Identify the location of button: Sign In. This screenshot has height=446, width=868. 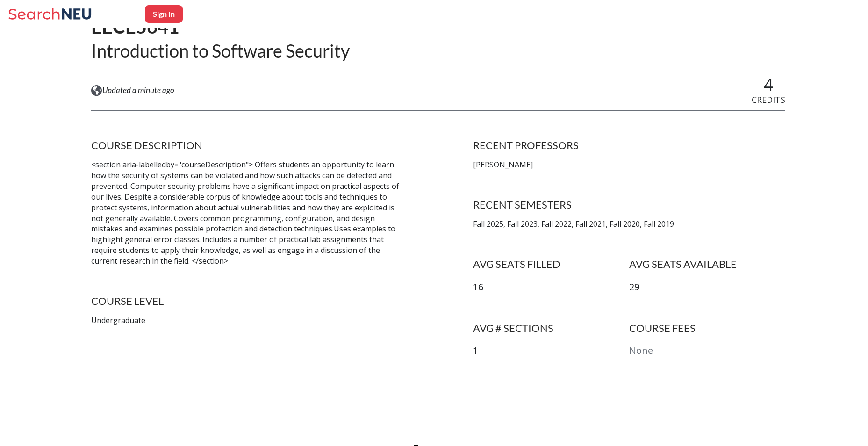
(164, 14).